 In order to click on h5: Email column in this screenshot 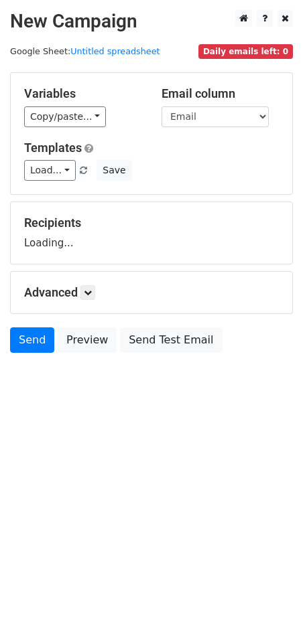, I will do `click(220, 94)`.